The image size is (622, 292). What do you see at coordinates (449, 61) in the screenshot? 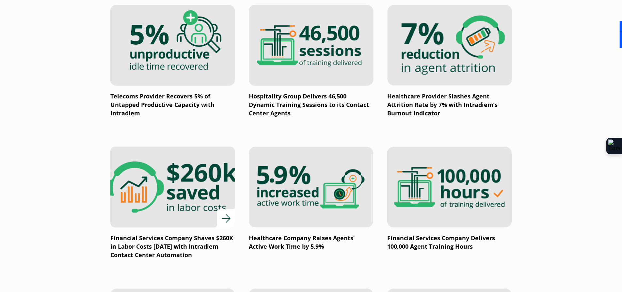
I see `a: Healthcare Provider Slashes Agent Attrition Rate by 7% with Intradiem’s Burnout Indicator` at bounding box center [449, 61].